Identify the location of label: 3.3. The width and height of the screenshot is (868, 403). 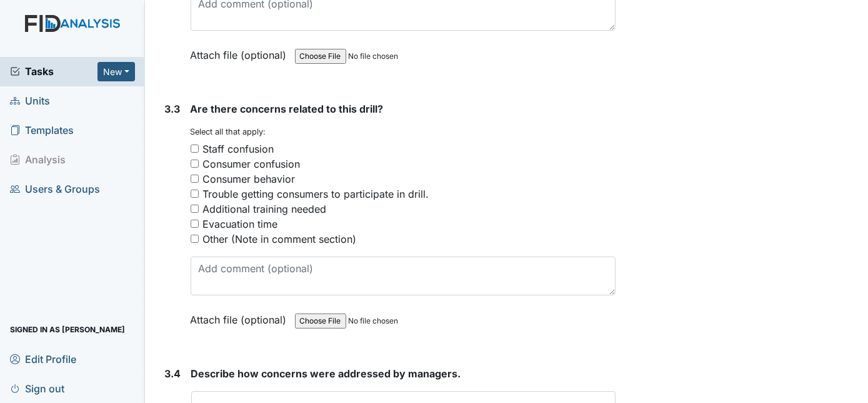
(172, 109).